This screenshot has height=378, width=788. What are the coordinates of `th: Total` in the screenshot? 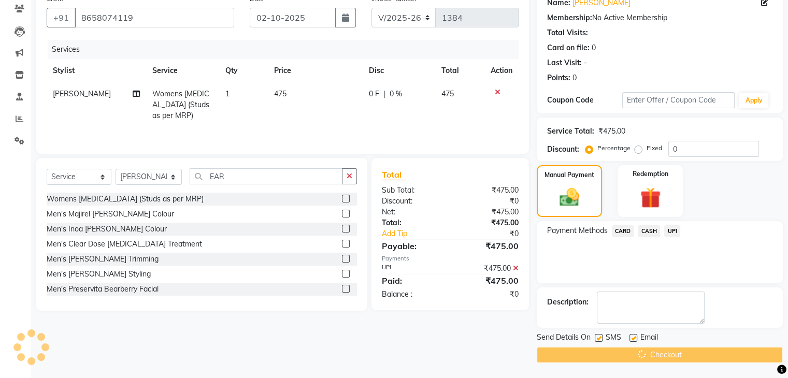 It's located at (460, 70).